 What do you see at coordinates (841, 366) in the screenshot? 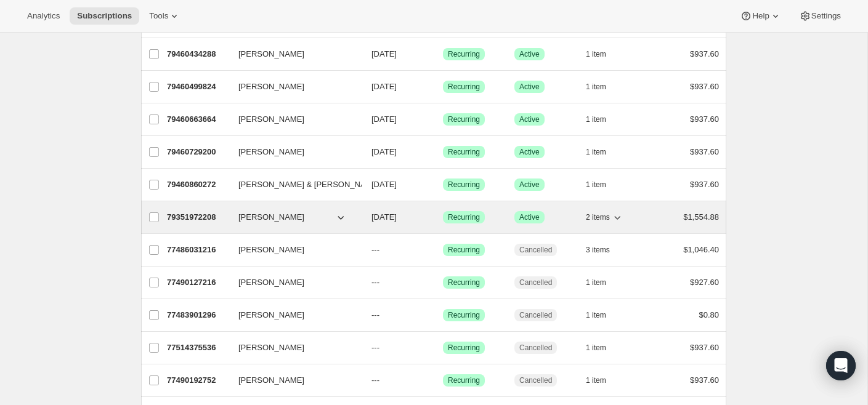
I see `div: Open Intercom Messenger` at bounding box center [841, 366].